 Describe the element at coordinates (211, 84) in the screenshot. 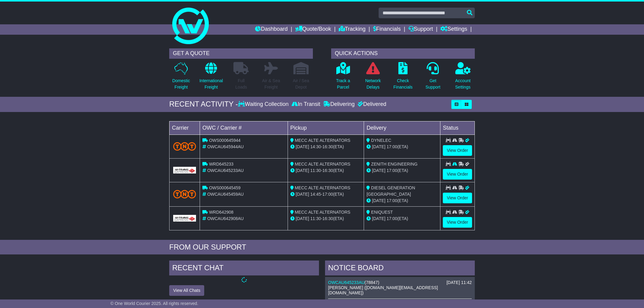

I see `p: International Freight` at that location.